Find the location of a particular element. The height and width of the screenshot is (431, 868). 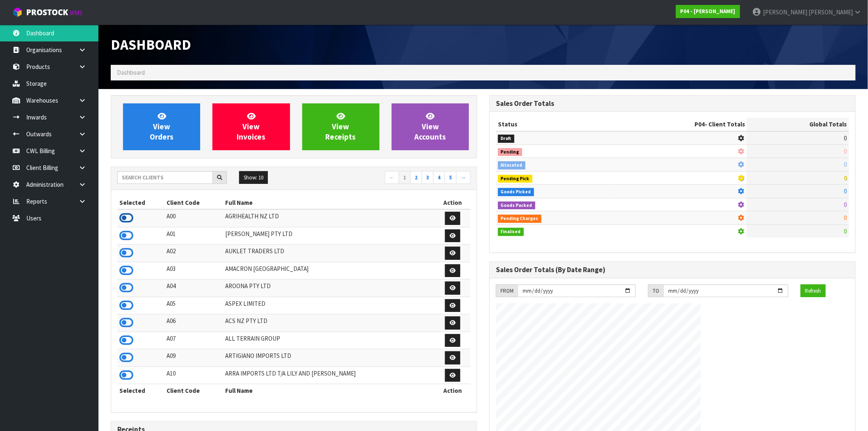

span: Draft is located at coordinates (507, 139).